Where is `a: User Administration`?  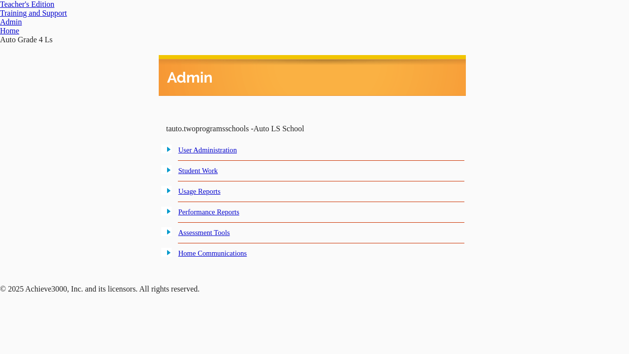 a: User Administration is located at coordinates (207, 150).